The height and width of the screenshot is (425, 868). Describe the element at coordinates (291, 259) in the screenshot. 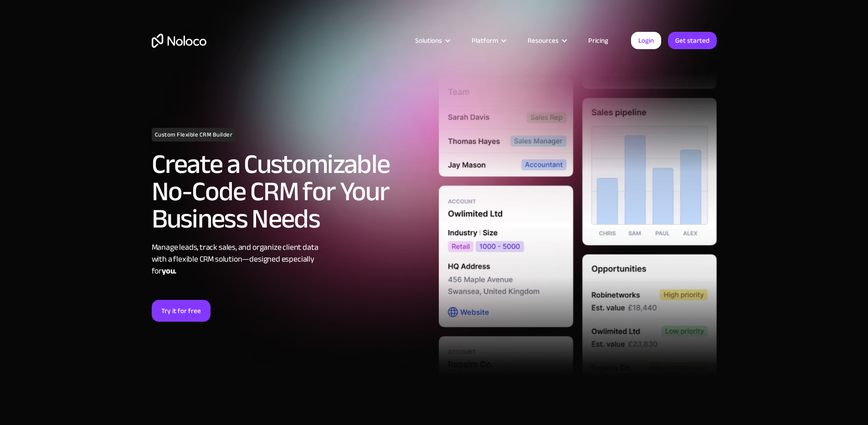

I see `div: Manage leads, track sales, and organize client data with a flexible CRM solution—designed especia...` at that location.